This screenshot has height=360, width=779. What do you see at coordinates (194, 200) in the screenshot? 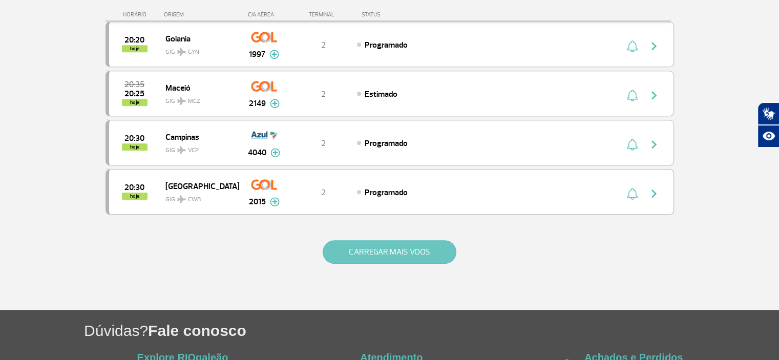
I see `span: CWB` at bounding box center [194, 200].